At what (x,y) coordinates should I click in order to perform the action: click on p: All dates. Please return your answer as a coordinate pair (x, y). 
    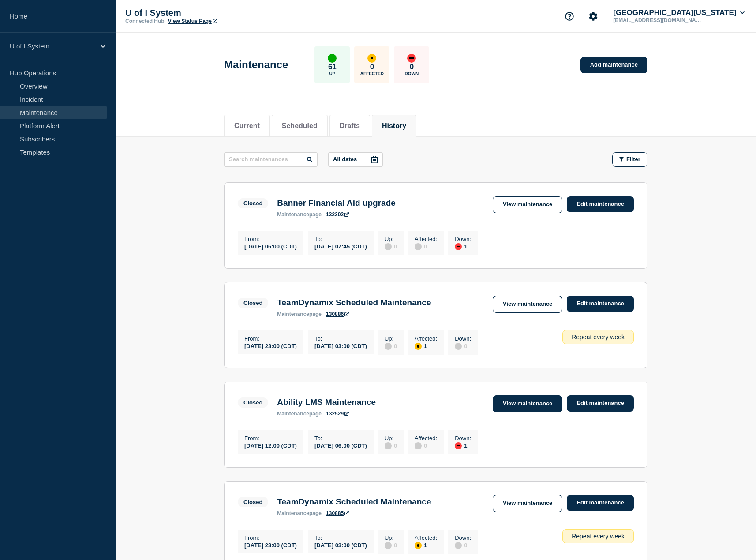
    Looking at the image, I should click on (345, 159).